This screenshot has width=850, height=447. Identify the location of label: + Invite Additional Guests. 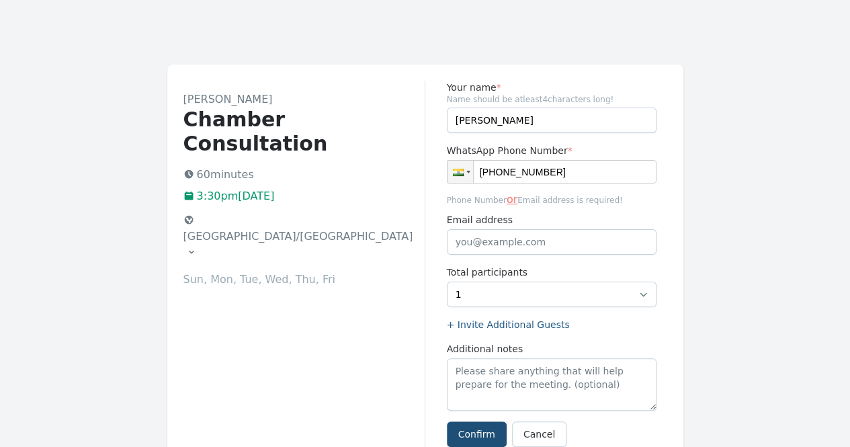
(551, 324).